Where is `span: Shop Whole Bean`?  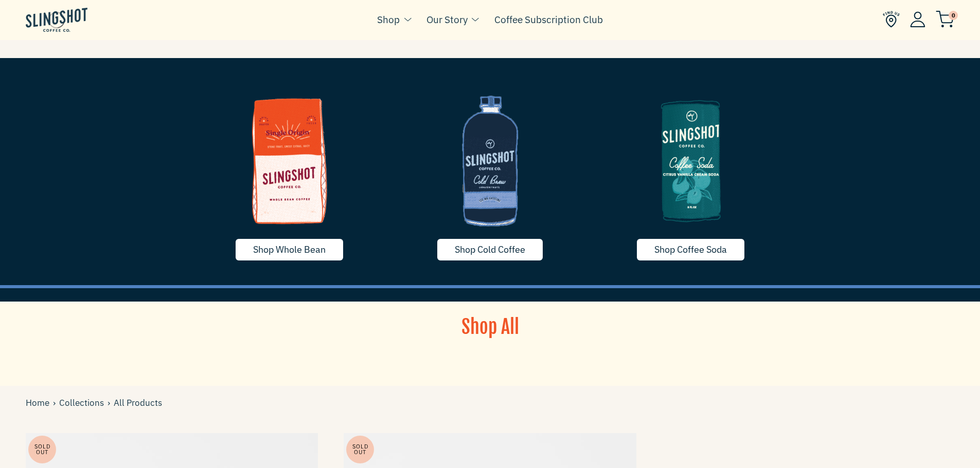 span: Shop Whole Bean is located at coordinates (289, 249).